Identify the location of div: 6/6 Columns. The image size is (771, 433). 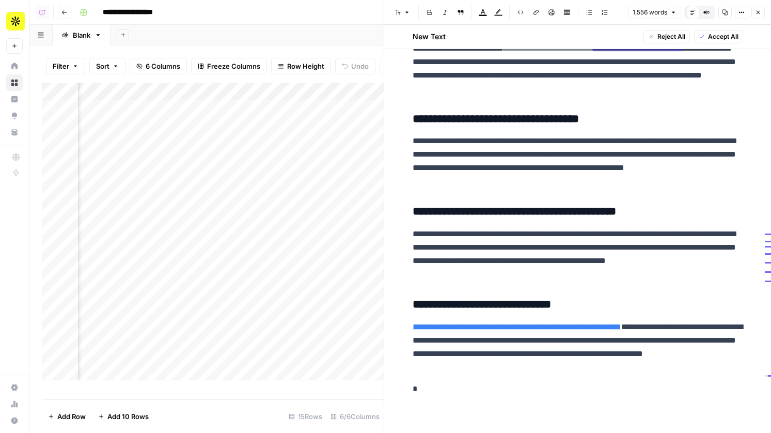
(355, 416).